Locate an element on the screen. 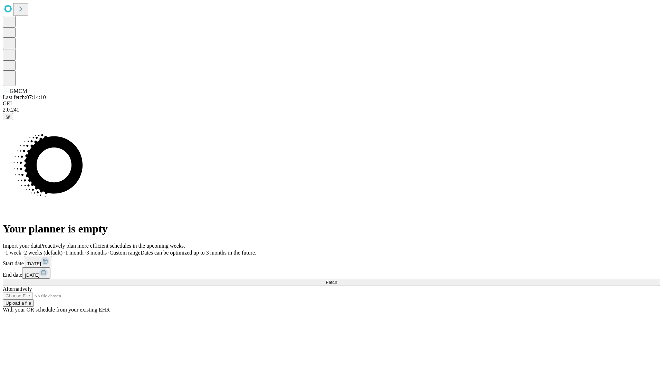 The height and width of the screenshot is (373, 663). span: Alternatively is located at coordinates (17, 289).